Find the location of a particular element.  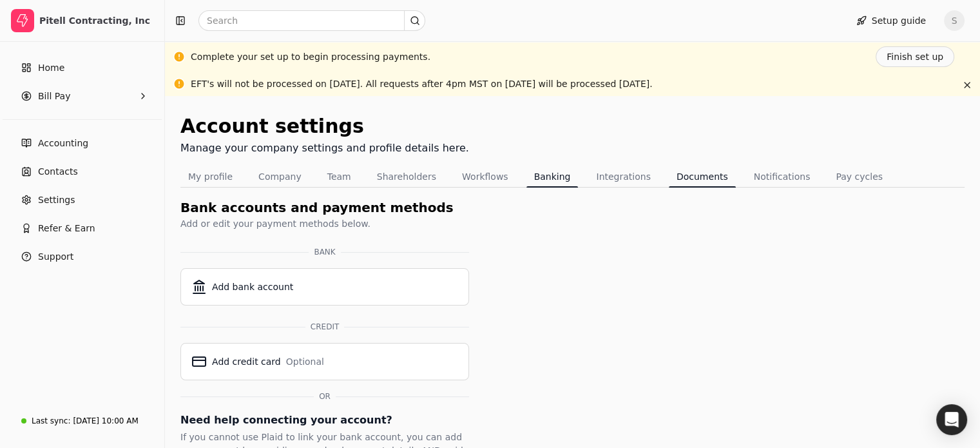

span: Bill Pay is located at coordinates (54, 96).